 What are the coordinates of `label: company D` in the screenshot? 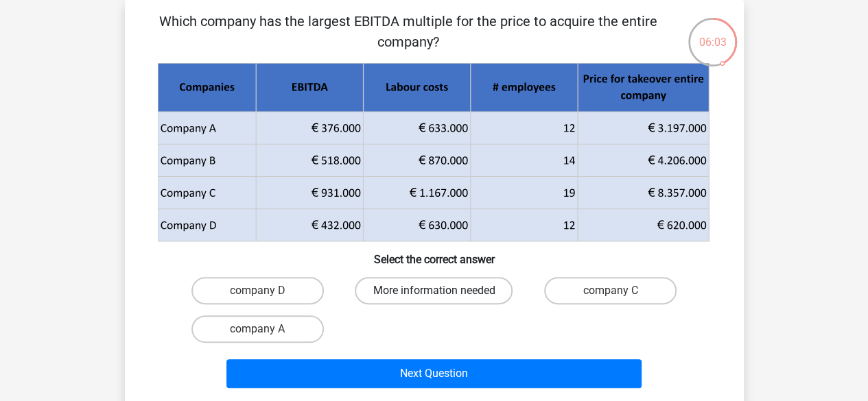 It's located at (257, 290).